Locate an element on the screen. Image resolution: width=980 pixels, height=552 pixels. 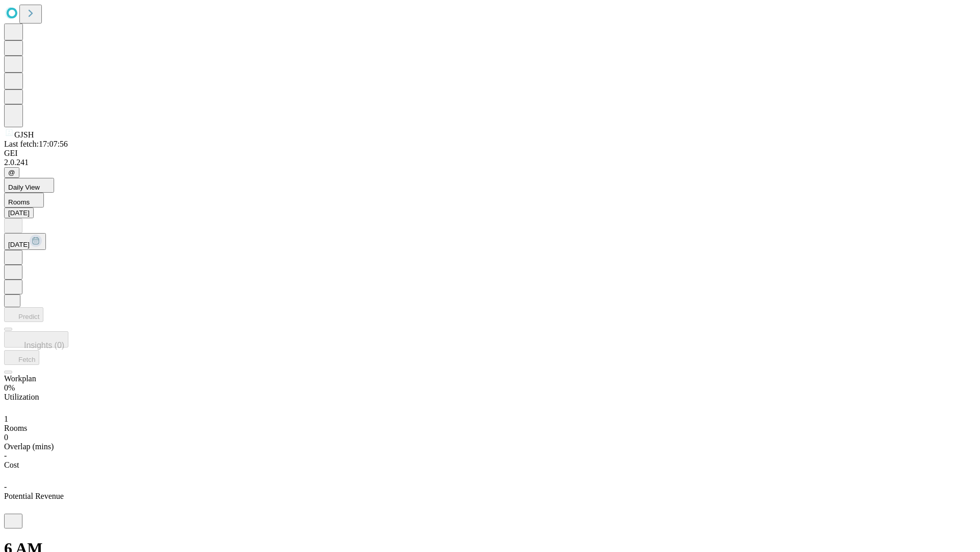
span: Cost is located at coordinates (11, 465).